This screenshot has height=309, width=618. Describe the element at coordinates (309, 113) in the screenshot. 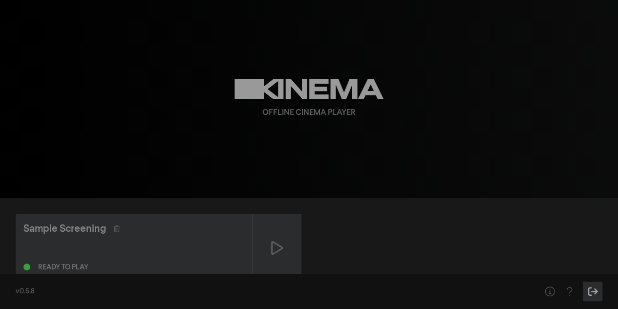

I see `div: Offline Cinema Player` at that location.